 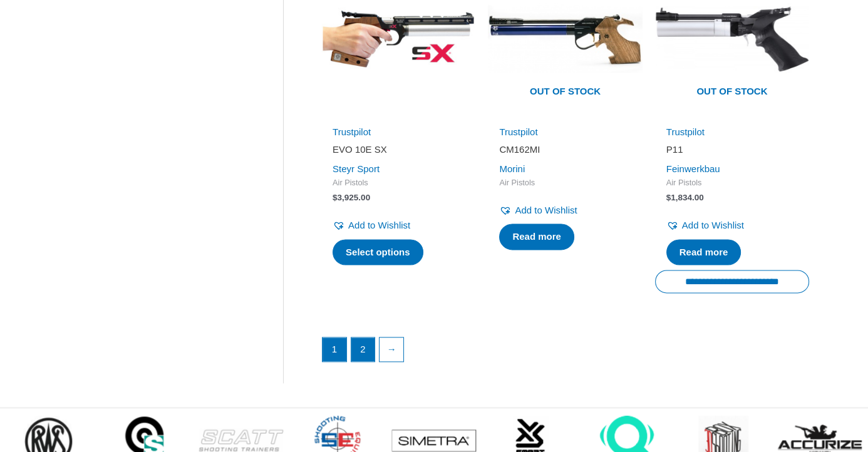 I want to click on a: EVO 10E SX, so click(x=398, y=152).